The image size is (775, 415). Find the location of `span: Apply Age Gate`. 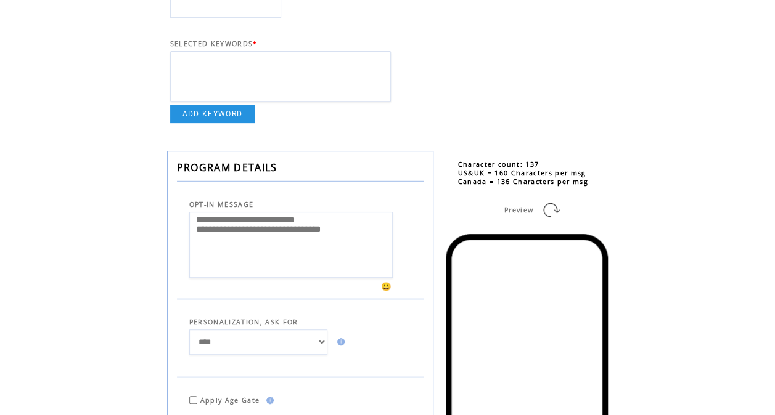

span: Apply Age Gate is located at coordinates (230, 401).